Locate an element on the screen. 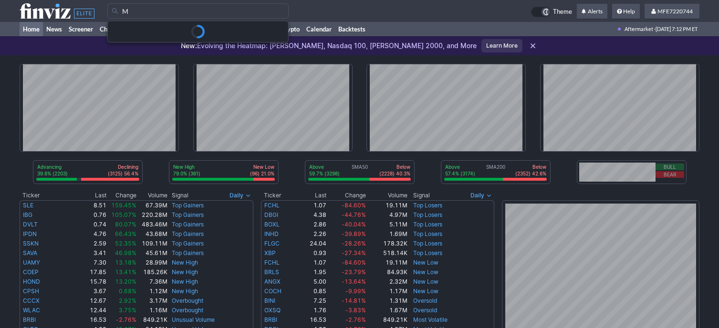 Image resolution: width=719 pixels, height=328 pixels. span: 80.07% is located at coordinates (125, 224).